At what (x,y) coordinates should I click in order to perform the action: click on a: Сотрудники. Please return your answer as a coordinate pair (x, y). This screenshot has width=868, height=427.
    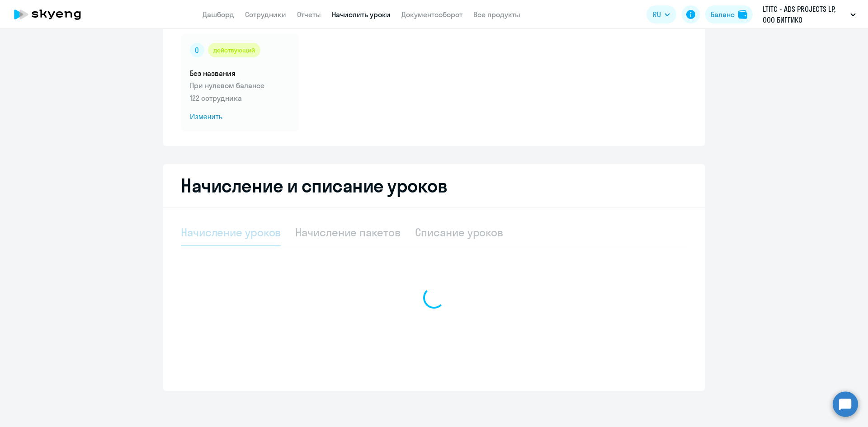
    Looking at the image, I should click on (265, 14).